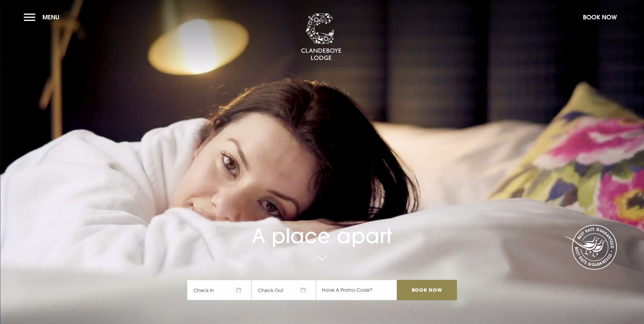 This screenshot has height=324, width=644. I want to click on span: Check Out, so click(284, 290).